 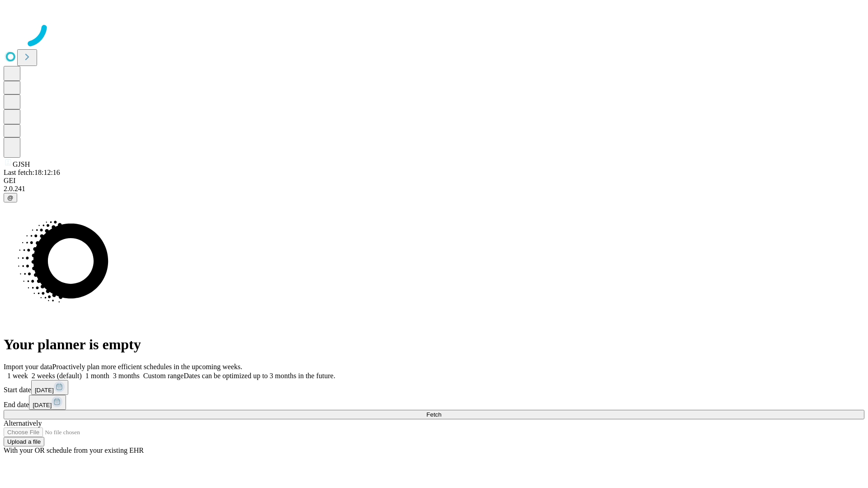 I want to click on span: 1 month, so click(x=97, y=375).